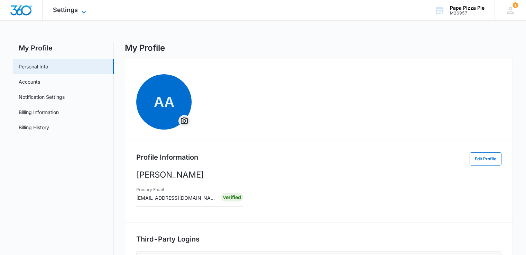 This screenshot has width=526, height=255. Describe the element at coordinates (515, 5) in the screenshot. I see `span: 1` at that location.